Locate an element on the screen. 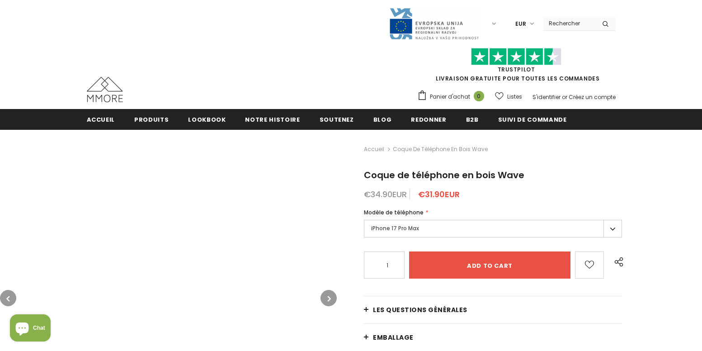 This screenshot has height=351, width=702. a: Lookbook is located at coordinates (207, 119).